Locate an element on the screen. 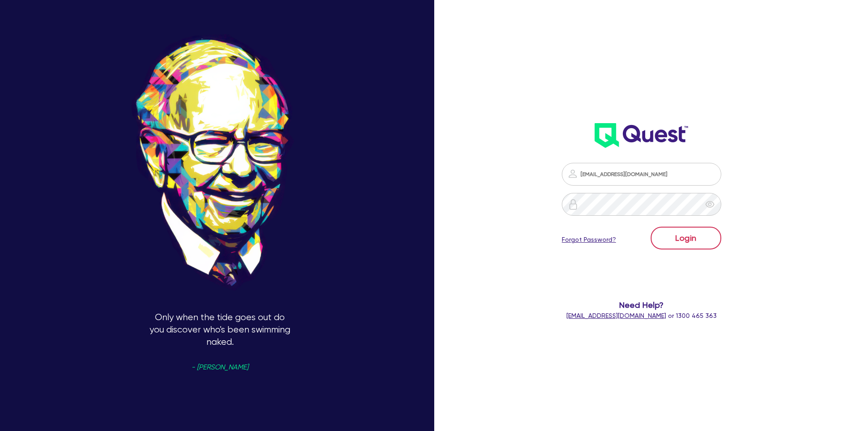 This screenshot has height=431, width=868. img: wH2k97JdezQIQAAAABJRU5ErkJggg== is located at coordinates (641, 135).